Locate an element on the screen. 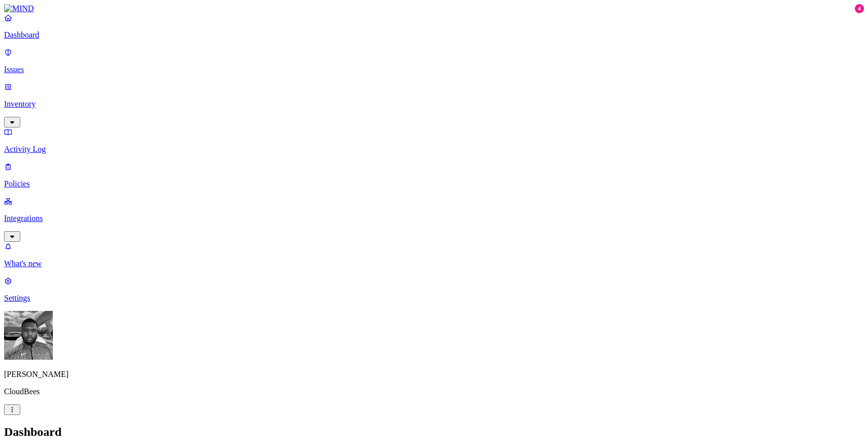 The height and width of the screenshot is (444, 868). p: Settings is located at coordinates (434, 298).